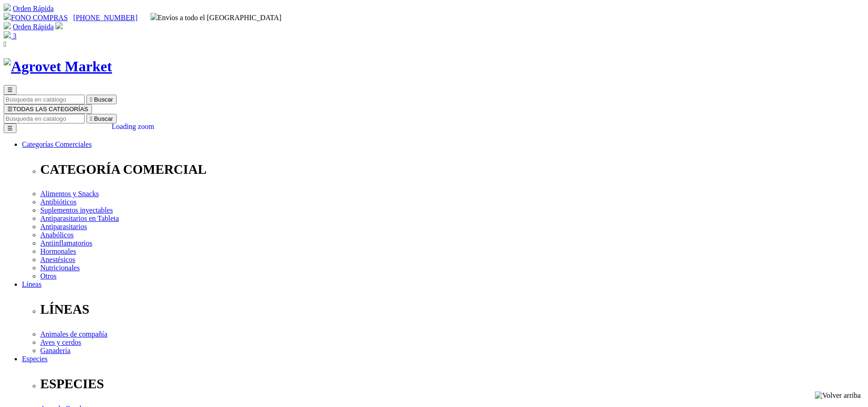 This screenshot has height=407, width=868. Describe the element at coordinates (56, 144) in the screenshot. I see `span: Categorías Comerciales` at that location.